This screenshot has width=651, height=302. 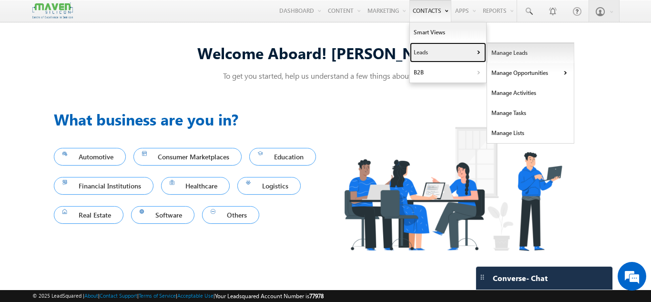 What do you see at coordinates (448, 32) in the screenshot?
I see `a: Smart Views` at bounding box center [448, 32].